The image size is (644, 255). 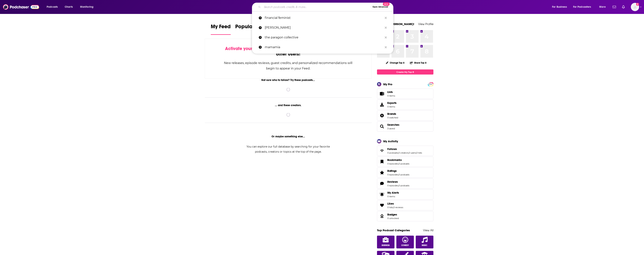 I want to click on a: Exports, so click(x=405, y=105).